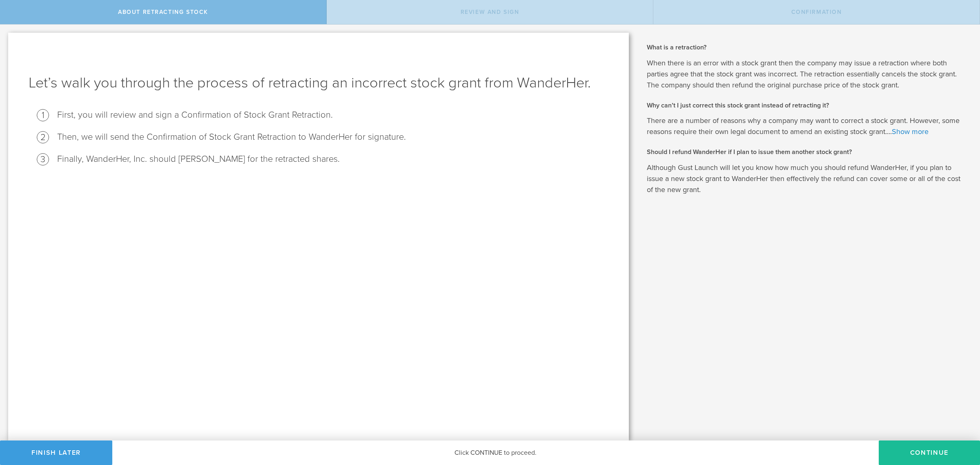 The height and width of the screenshot is (465, 980). What do you see at coordinates (490, 12) in the screenshot?
I see `span: Review and Sign` at bounding box center [490, 12].